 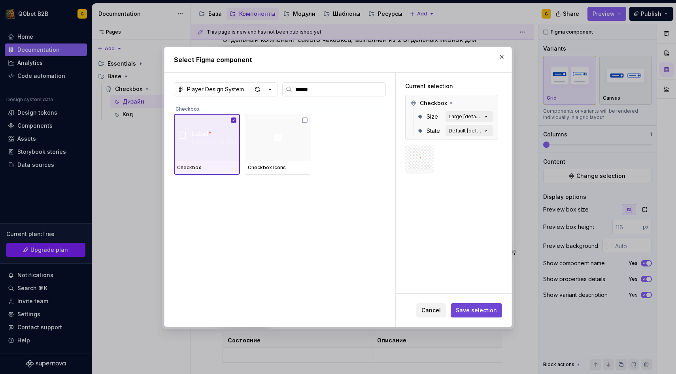 I want to click on span: Size, so click(x=432, y=117).